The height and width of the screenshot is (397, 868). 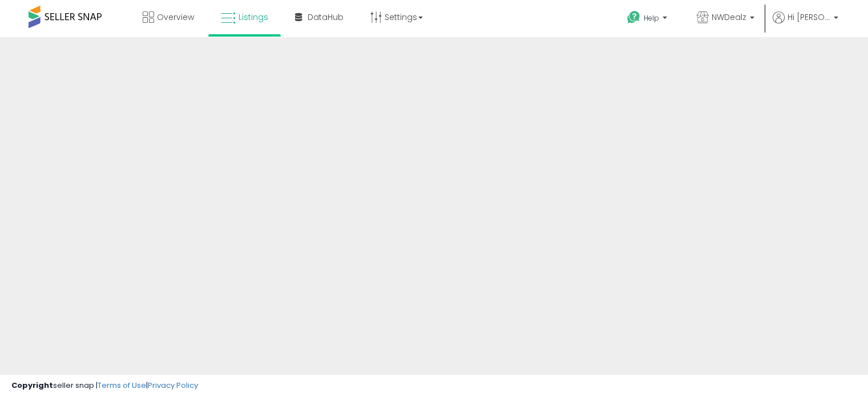 What do you see at coordinates (32, 385) in the screenshot?
I see `strong: Copyright` at bounding box center [32, 385].